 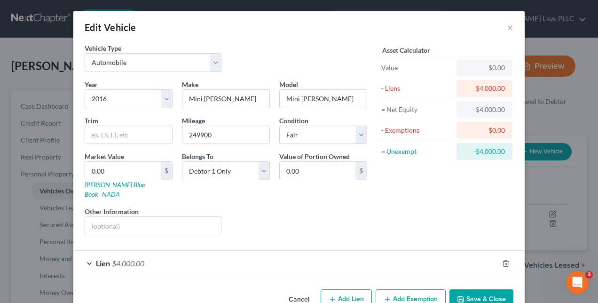 What do you see at coordinates (417, 88) in the screenshot?
I see `div: - Liens` at bounding box center [417, 88].